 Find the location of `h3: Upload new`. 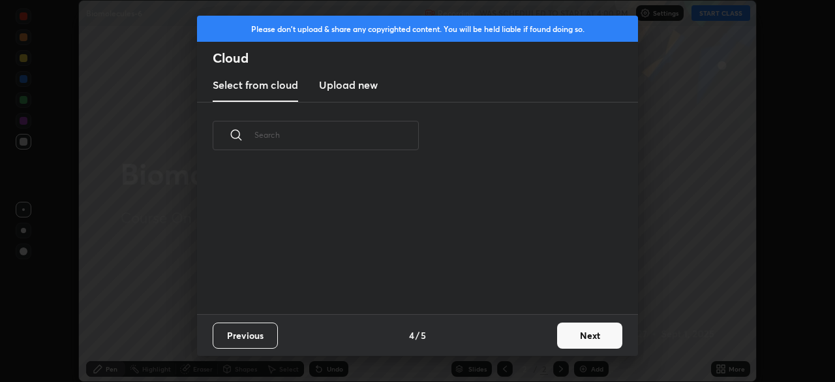

h3: Upload new is located at coordinates (348, 85).